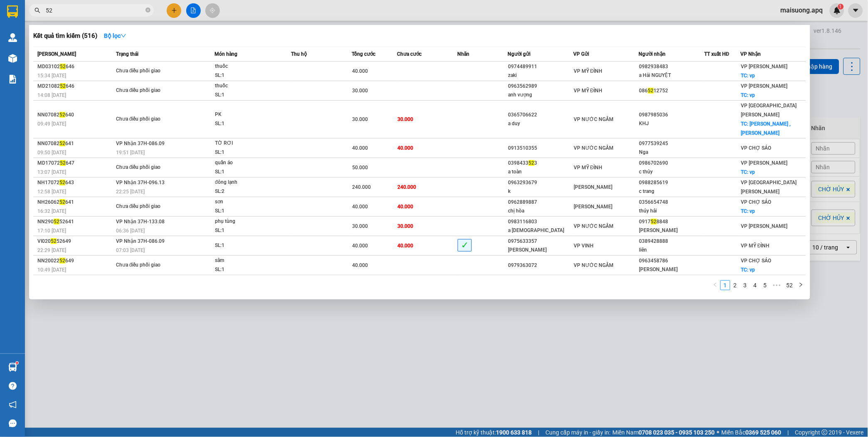 The width and height of the screenshot is (868, 437). I want to click on span: TT xuất HĐ, so click(717, 54).